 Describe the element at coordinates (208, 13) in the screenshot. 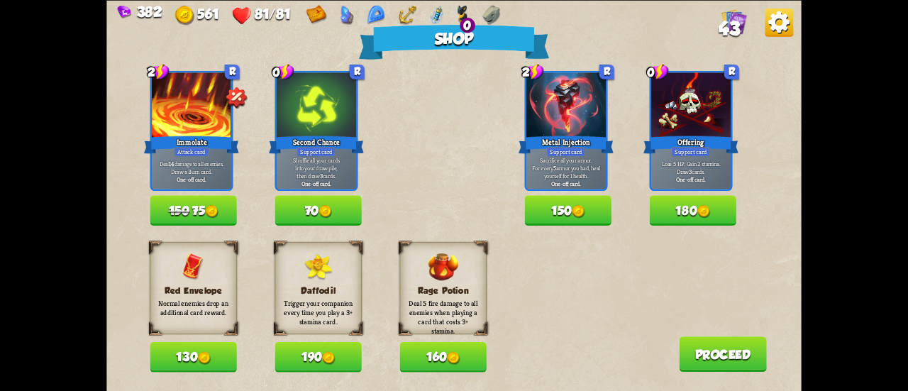

I see `span: 561` at that location.